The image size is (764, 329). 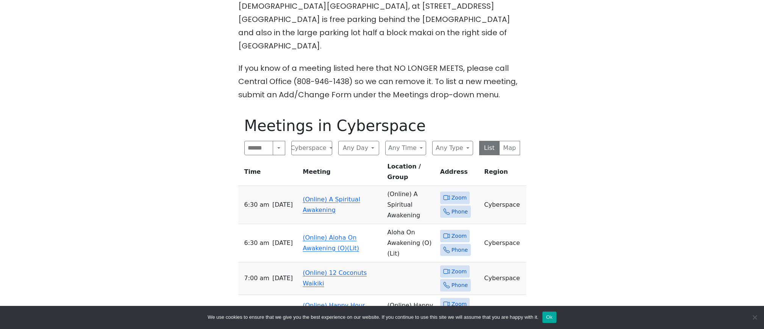 I want to click on a: (Online) A Spiritual Awakening, so click(x=331, y=204).